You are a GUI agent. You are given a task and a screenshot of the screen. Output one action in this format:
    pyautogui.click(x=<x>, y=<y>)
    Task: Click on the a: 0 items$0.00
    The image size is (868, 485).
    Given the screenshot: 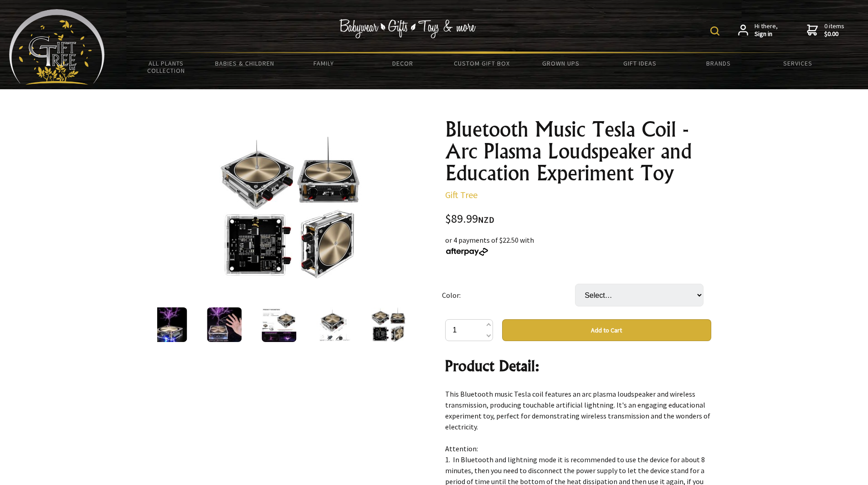 What is the action you would take?
    pyautogui.click(x=825, y=30)
    